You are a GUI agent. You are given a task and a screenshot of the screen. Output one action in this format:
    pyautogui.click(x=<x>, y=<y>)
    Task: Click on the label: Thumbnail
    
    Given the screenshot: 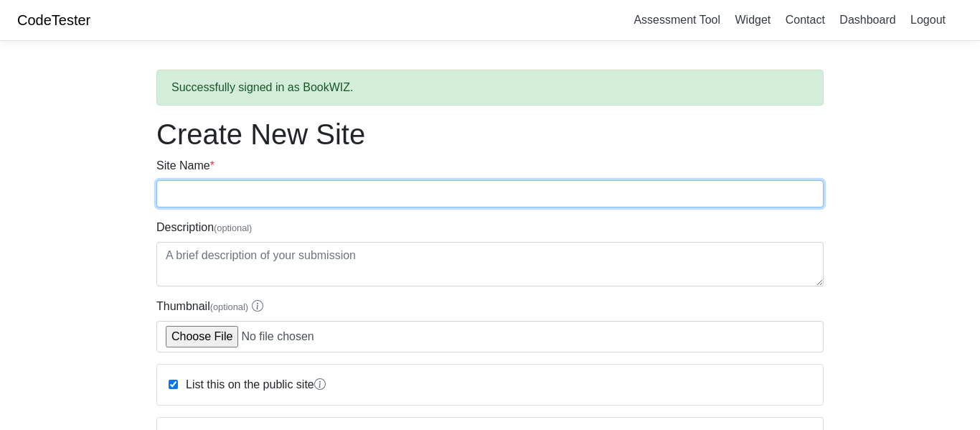 What is the action you would take?
    pyautogui.click(x=210, y=306)
    